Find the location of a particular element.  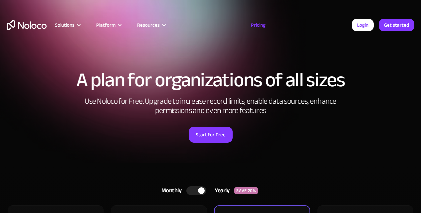

a: Login is located at coordinates (363, 25).